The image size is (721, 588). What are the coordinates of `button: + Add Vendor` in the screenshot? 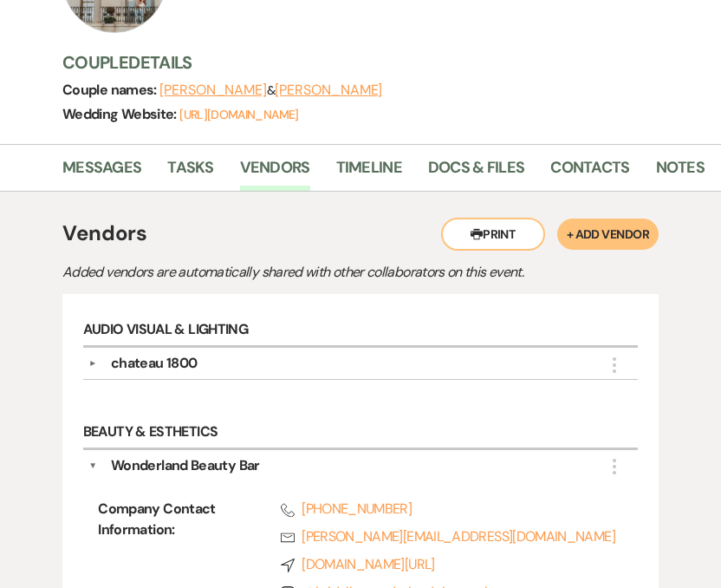 It's located at (607, 234).